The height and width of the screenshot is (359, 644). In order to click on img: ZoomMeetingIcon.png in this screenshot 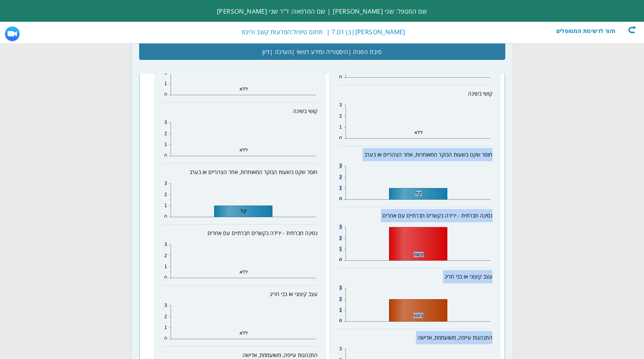, I will do `click(12, 34)`.